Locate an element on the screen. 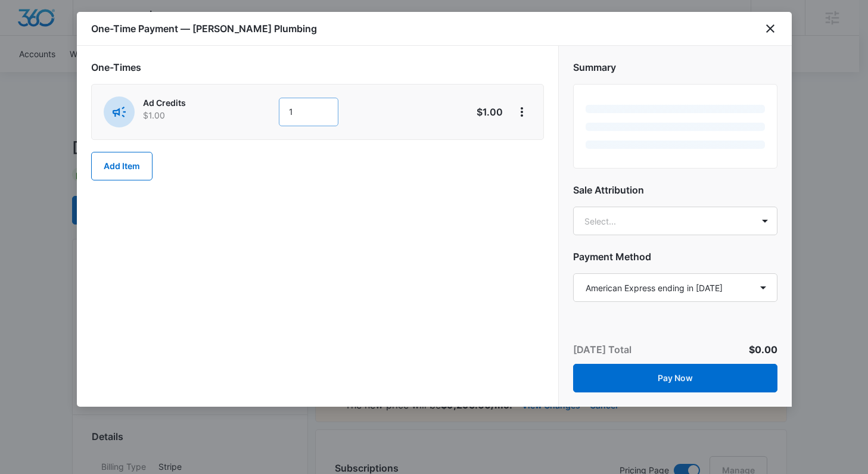  h2: One-Times is located at coordinates (318, 68).